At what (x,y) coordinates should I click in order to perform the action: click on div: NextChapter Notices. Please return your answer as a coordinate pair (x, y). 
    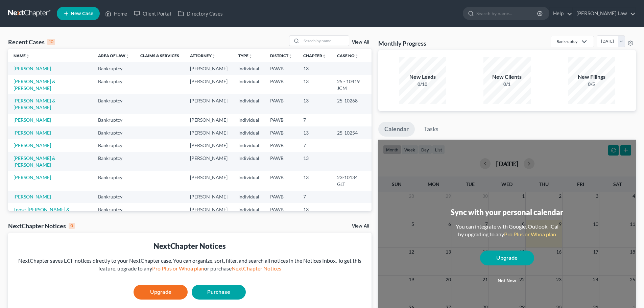
    Looking at the image, I should click on (189, 246).